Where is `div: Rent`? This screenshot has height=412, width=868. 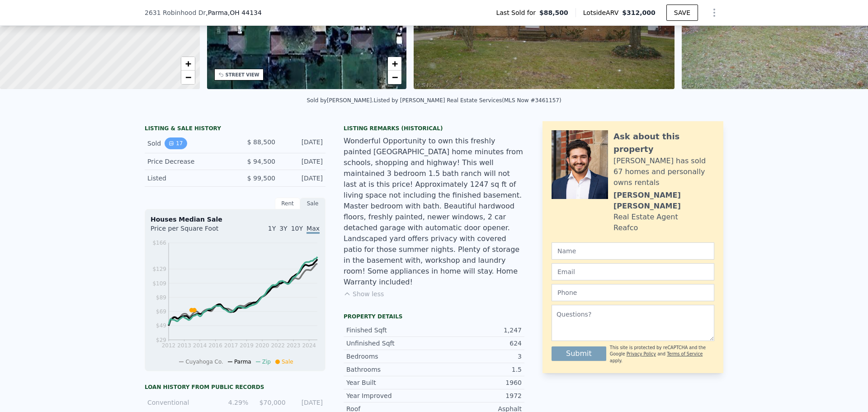 div: Rent is located at coordinates (288, 203).